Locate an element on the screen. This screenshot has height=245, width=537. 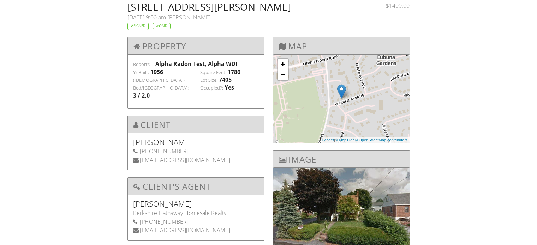
h3: Client is located at coordinates (196, 125).